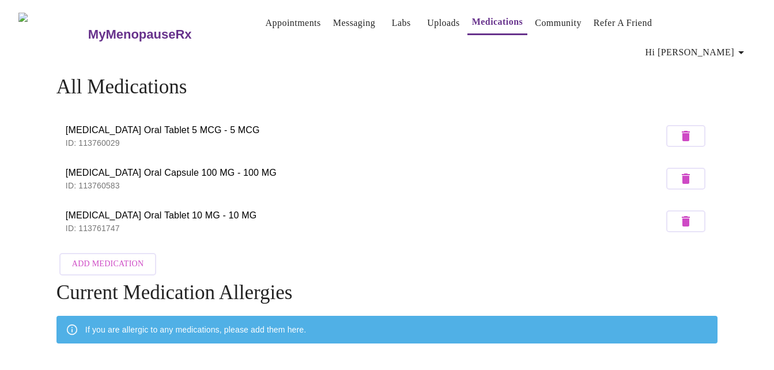 The image size is (774, 370). I want to click on a: Appointments, so click(293, 23).